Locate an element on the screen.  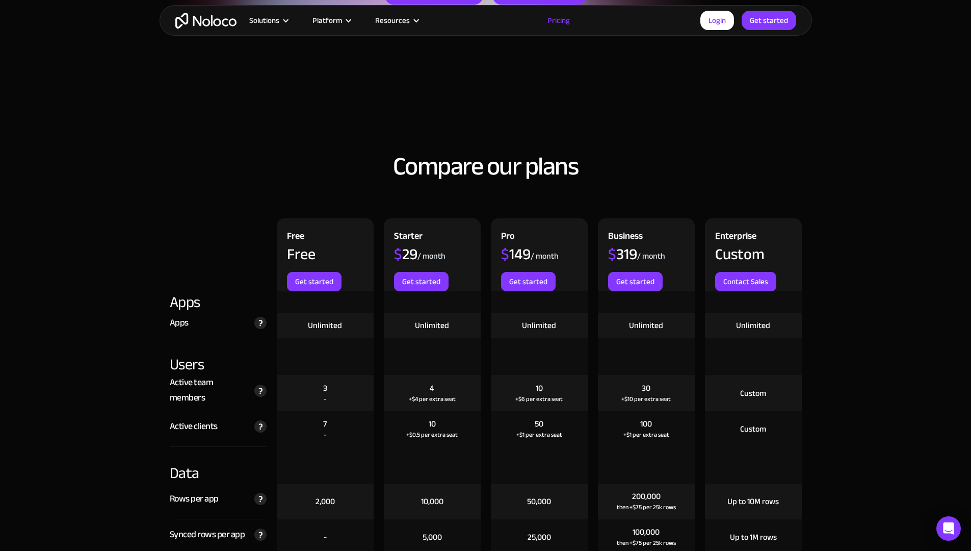
div: Up to 10M rows is located at coordinates (753, 501).